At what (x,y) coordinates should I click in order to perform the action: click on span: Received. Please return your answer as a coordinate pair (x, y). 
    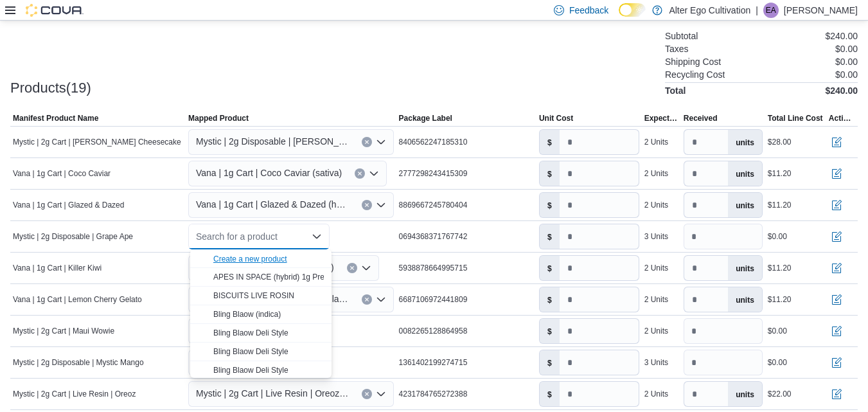
    Looking at the image, I should click on (700, 119).